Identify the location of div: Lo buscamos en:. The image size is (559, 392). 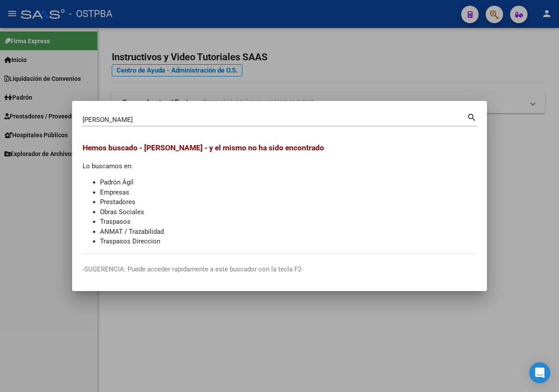
(280, 194).